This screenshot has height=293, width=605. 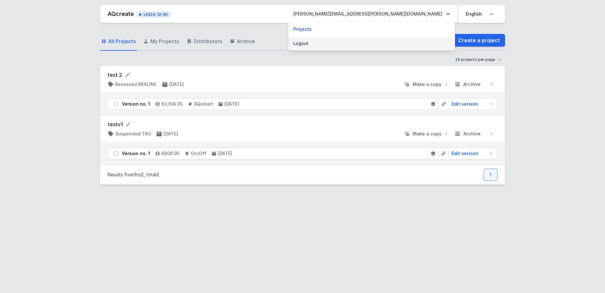 What do you see at coordinates (172, 104) in the screenshot?
I see `h4: €3,164.05` at bounding box center [172, 104].